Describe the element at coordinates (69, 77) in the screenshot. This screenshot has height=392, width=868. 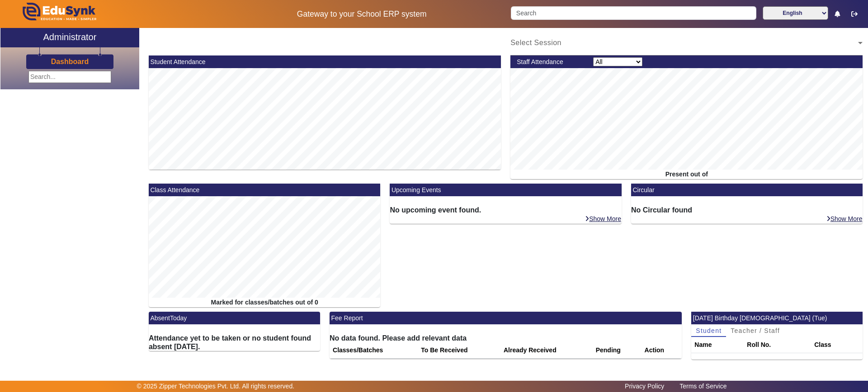
I see `input: Search...` at that location.